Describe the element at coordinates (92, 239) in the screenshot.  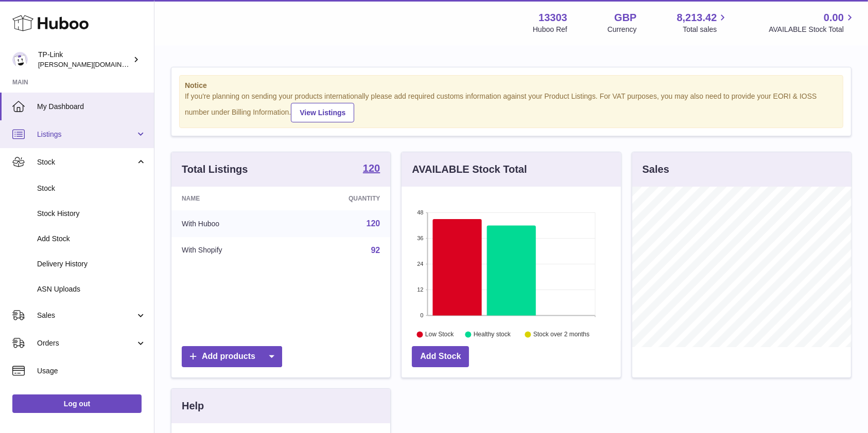
I see `span: Add Stock` at that location.